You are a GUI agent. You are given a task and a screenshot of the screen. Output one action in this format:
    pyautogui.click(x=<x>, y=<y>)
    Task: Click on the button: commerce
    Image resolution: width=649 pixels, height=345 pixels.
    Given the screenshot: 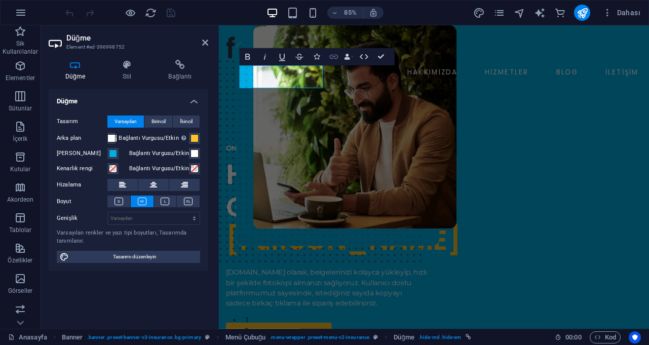 What is the action you would take?
    pyautogui.click(x=560, y=13)
    